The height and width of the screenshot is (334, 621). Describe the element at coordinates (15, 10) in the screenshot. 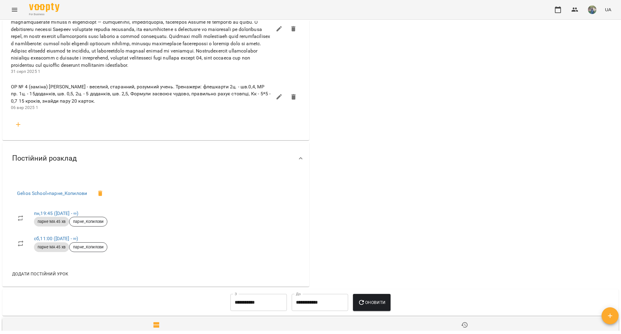

I see `button: Menu` at that location.